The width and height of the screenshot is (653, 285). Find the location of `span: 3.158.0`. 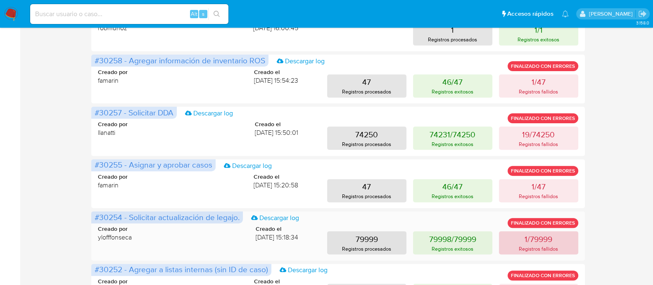

span: 3.158.0 is located at coordinates (643, 23).